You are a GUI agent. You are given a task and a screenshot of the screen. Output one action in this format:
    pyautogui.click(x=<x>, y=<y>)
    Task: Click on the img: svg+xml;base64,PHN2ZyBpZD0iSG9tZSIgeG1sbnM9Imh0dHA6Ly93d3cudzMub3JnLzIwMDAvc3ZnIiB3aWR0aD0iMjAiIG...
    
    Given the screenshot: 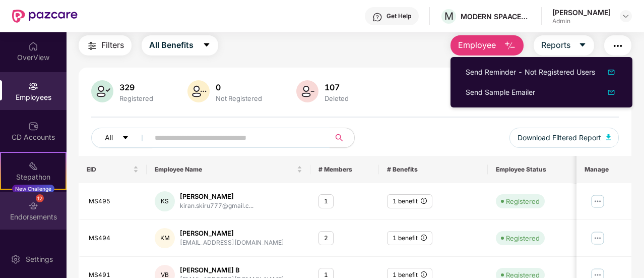 What is the action you would take?
    pyautogui.click(x=33, y=47)
    